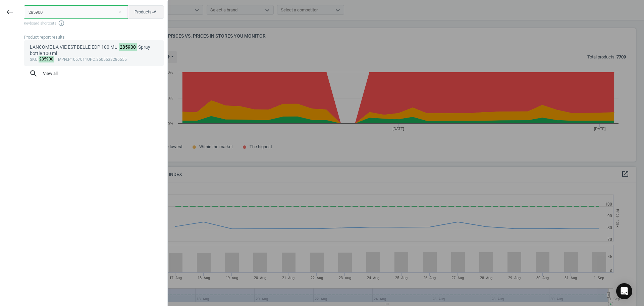  Describe the element at coordinates (146, 12) in the screenshot. I see `span: Products` at that location.